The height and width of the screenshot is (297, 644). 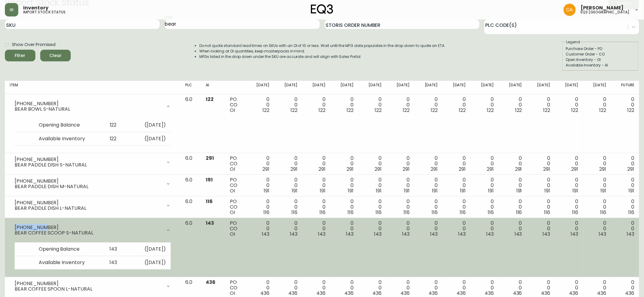 What do you see at coordinates (600, 60) in the screenshot?
I see `div: Open Inventory - OI` at bounding box center [600, 60].